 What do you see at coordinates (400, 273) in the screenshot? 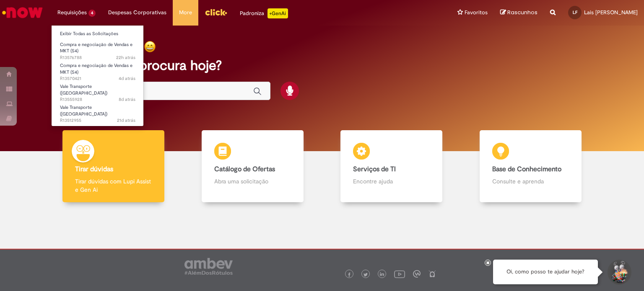
I see `img: logo_footer_youtube.png` at bounding box center [400, 273].